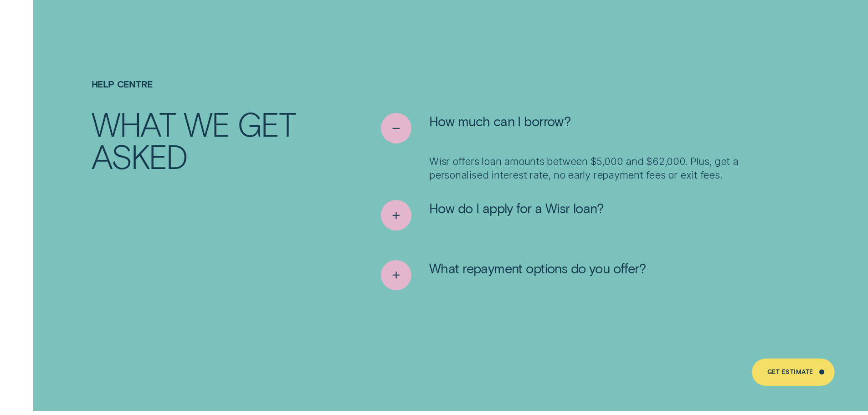 Image resolution: width=868 pixels, height=415 pixels. I want to click on button: See less, so click(476, 128).